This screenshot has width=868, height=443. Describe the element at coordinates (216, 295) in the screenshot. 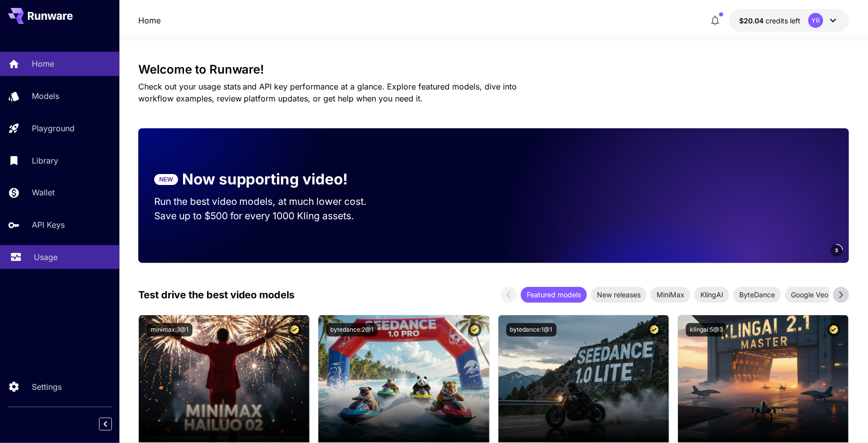

I see `p: Test drive the best video models` at that location.